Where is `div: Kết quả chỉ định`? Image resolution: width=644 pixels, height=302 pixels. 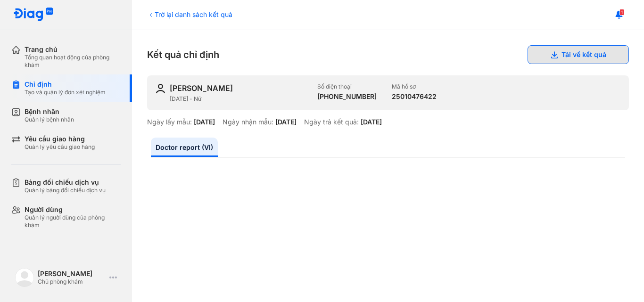
div: Kết quả chỉ định is located at coordinates (388, 54).